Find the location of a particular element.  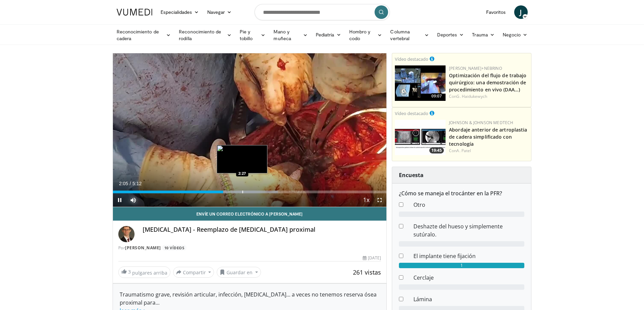

font: Pie y tobillo is located at coordinates (246, 35).